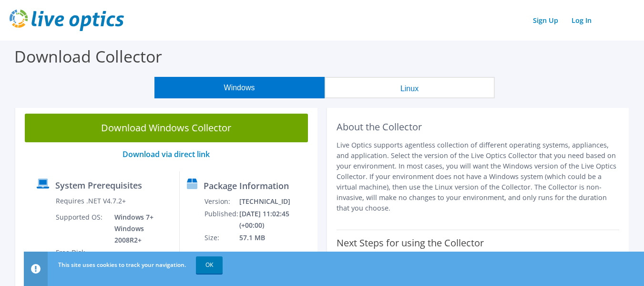 Image resolution: width=644 pixels, height=286 pixels. Describe the element at coordinates (240, 87) in the screenshot. I see `button: Windows` at that location.